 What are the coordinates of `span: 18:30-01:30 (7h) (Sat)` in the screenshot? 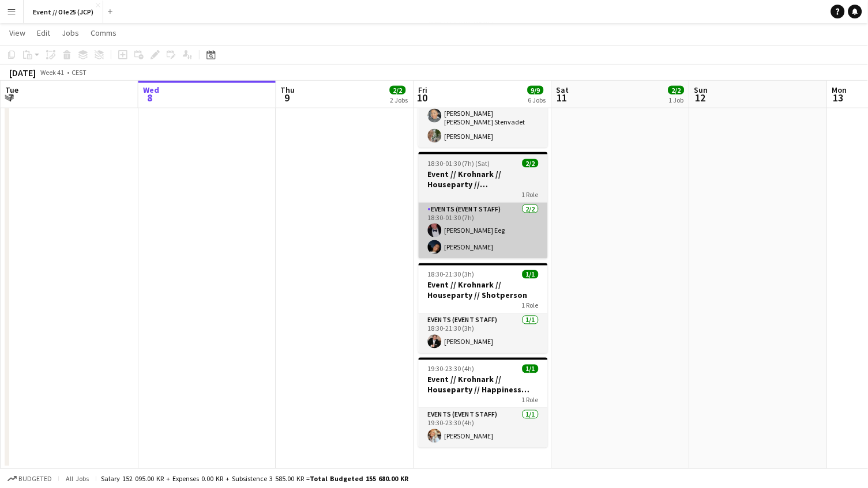 It's located at (459, 163).